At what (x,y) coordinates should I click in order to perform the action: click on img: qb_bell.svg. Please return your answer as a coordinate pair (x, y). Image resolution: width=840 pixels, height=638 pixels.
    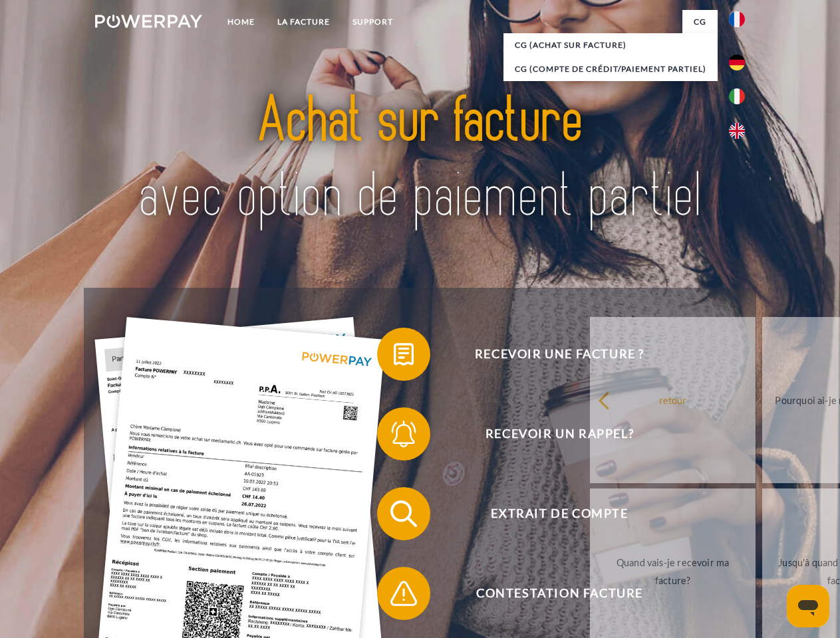
    Looking at the image, I should click on (404, 434).